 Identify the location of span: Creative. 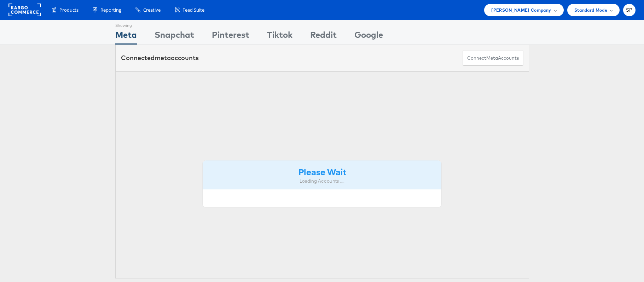
(152, 10).